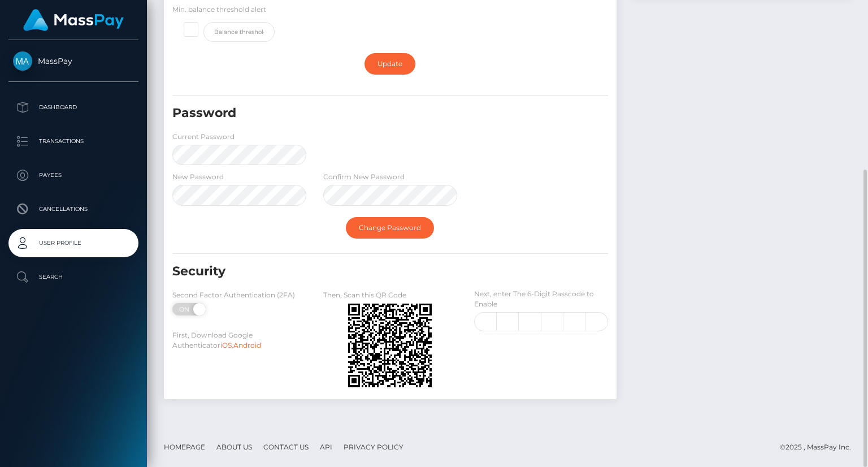  Describe the element at coordinates (73, 141) in the screenshot. I see `p: Transactions` at that location.